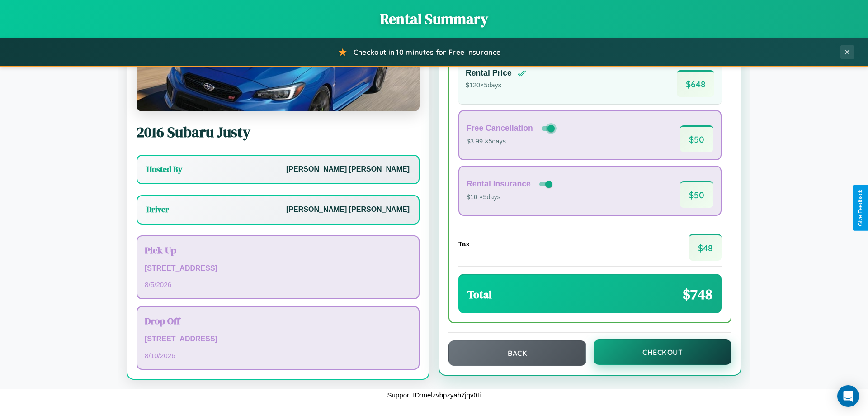  Describe the element at coordinates (500, 128) in the screenshot. I see `h4: Free Cancellation` at that location.